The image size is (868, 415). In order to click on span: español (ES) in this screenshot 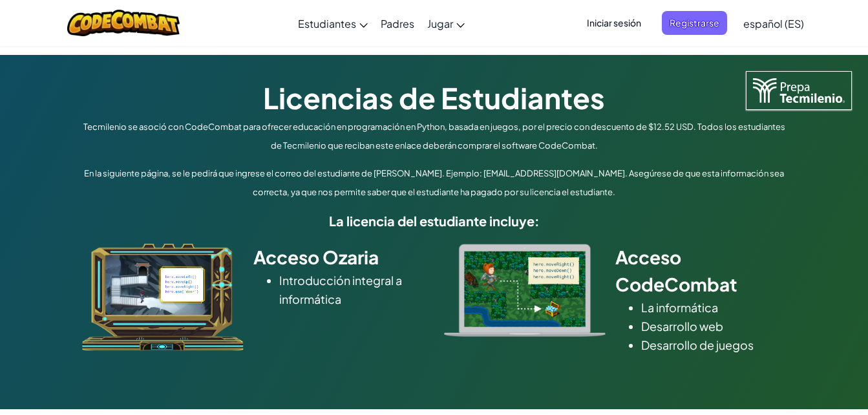, I will do `click(773, 23)`.